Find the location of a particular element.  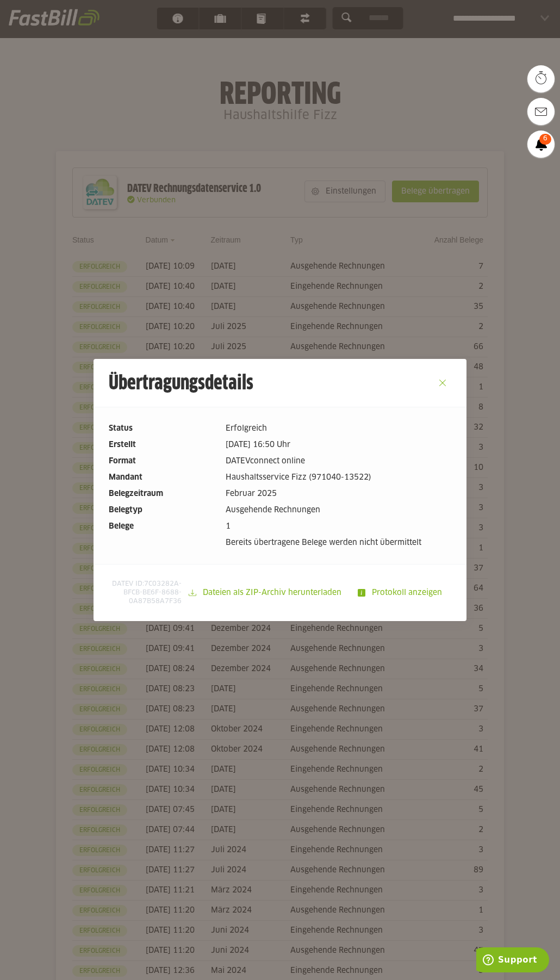

dt: Belege is located at coordinates (163, 526).